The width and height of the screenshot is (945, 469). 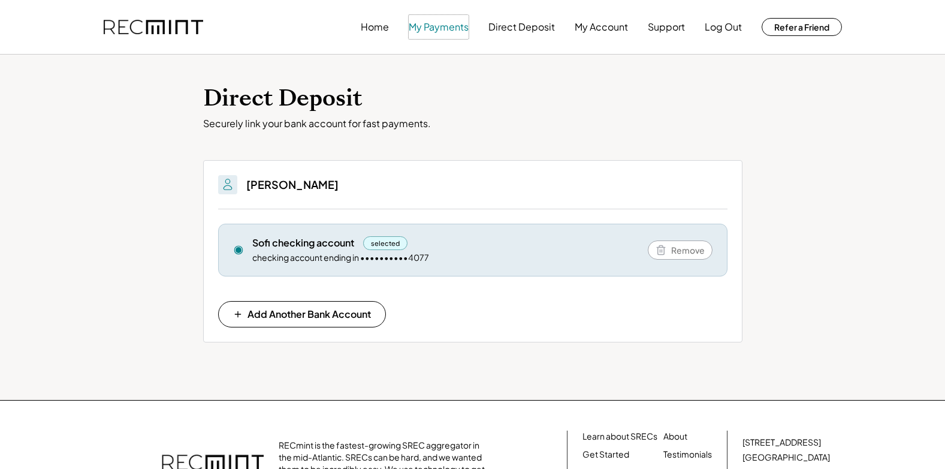 I want to click on button: Log Out, so click(x=723, y=27).